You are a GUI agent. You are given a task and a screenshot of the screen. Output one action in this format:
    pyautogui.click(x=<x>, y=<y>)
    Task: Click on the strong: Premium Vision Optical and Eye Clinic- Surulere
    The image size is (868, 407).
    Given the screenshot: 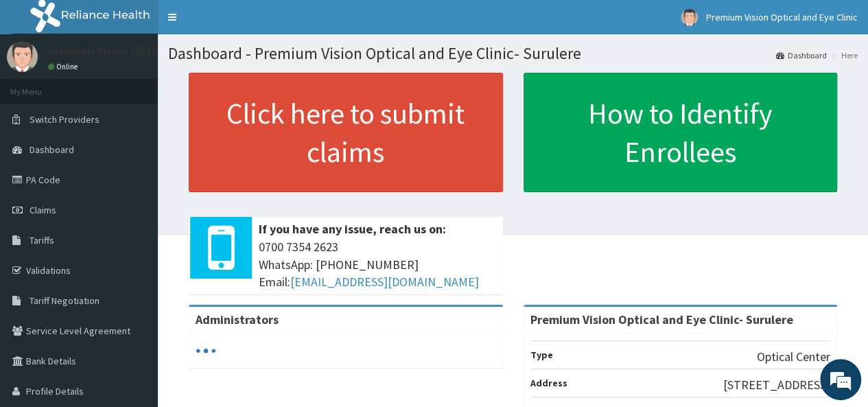 What is the action you would take?
    pyautogui.click(x=662, y=319)
    